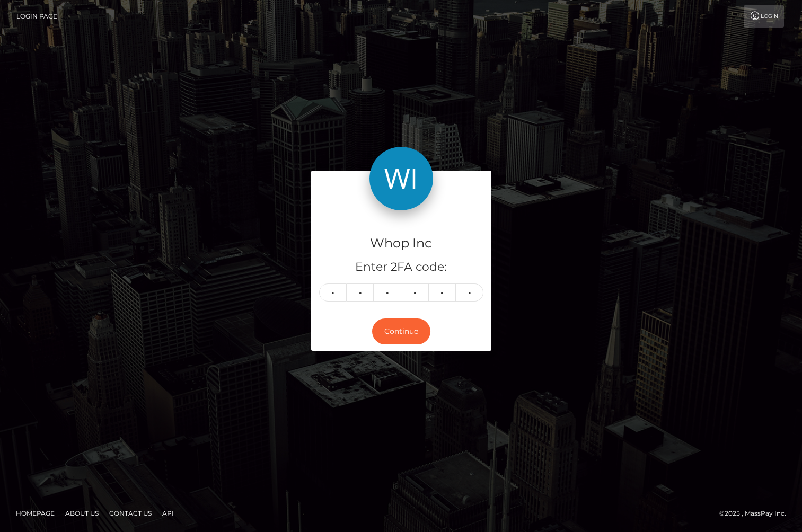 The width and height of the screenshot is (802, 532). What do you see at coordinates (401, 179) in the screenshot?
I see `img: Whop Inc` at bounding box center [401, 179].